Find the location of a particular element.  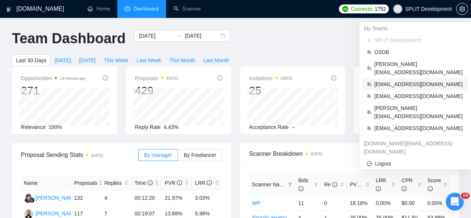

td: 0.00% is located at coordinates (386, 203).